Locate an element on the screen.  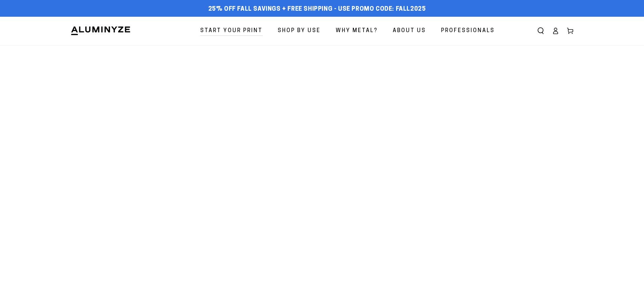
span: About Us is located at coordinates (409, 31).